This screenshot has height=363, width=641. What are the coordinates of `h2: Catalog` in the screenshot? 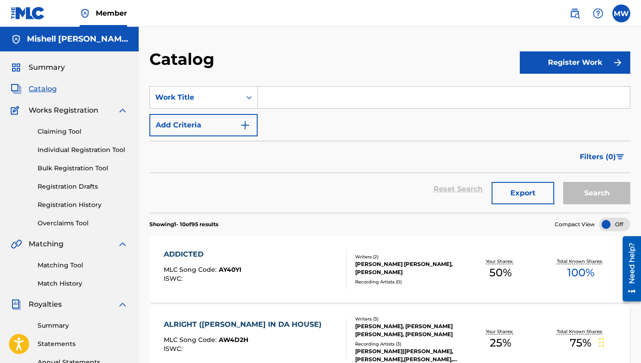 It's located at (184, 59).